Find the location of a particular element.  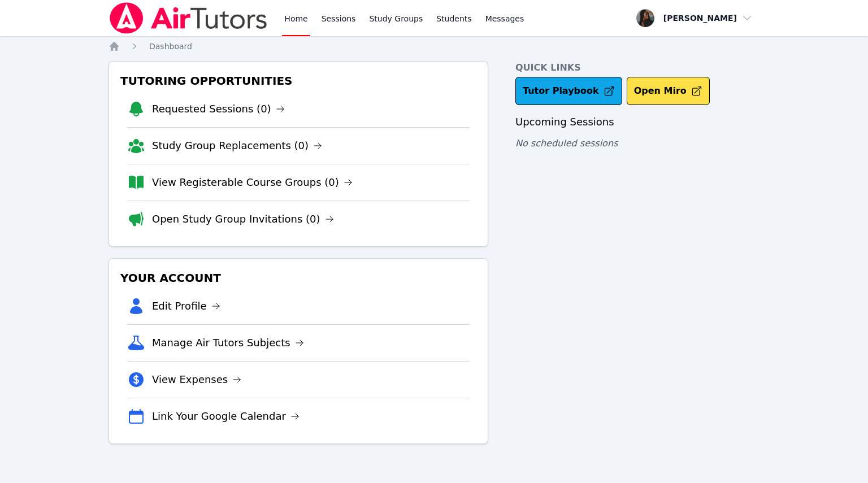

img: Air Tutors is located at coordinates (188, 18).